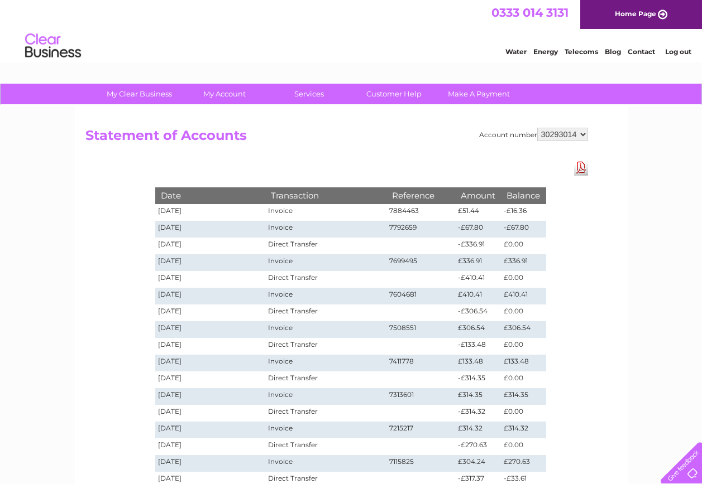 Image resolution: width=702 pixels, height=484 pixels. Describe the element at coordinates (530, 12) in the screenshot. I see `span: 0333 014 3131` at that location.